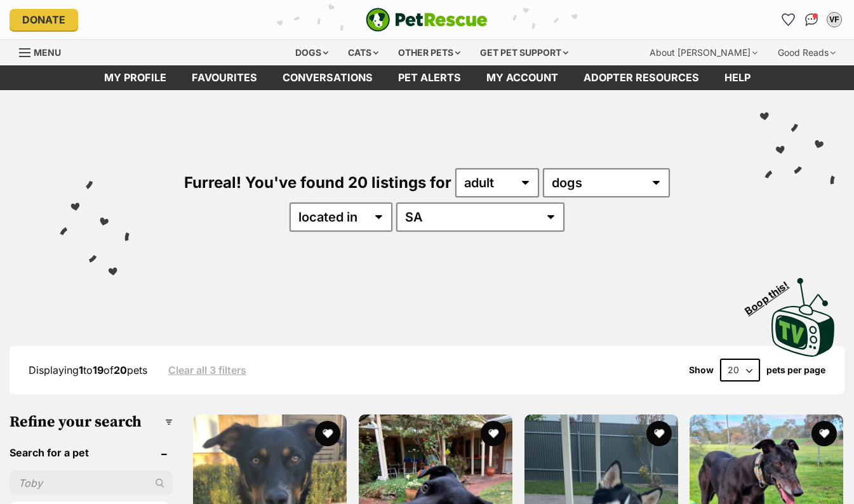  What do you see at coordinates (136, 77) in the screenshot?
I see `a: My profile` at bounding box center [136, 77].